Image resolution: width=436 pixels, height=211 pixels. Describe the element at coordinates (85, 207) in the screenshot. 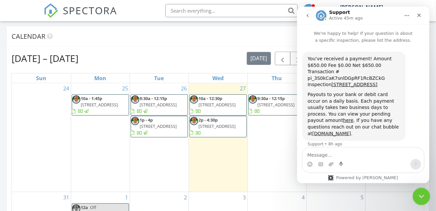

I see `span: 12a` at that location.